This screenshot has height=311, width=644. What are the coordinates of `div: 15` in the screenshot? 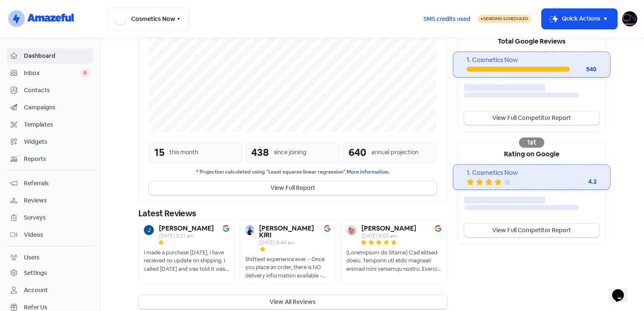 It's located at (159, 152).